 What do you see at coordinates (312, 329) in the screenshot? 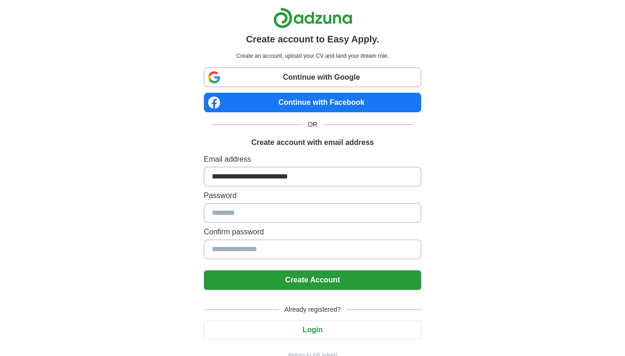
I see `a: Login` at bounding box center [312, 329].